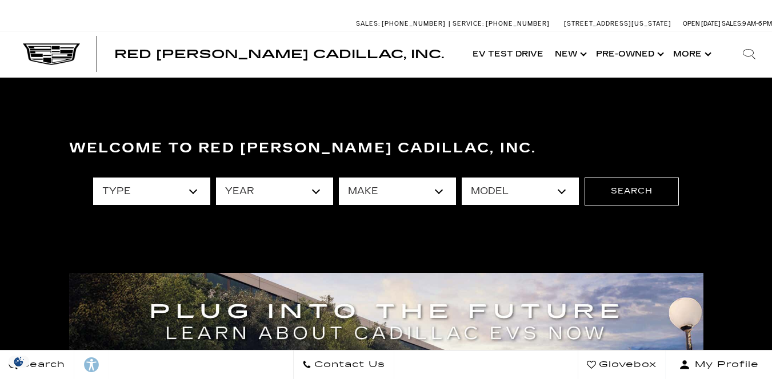 Image resolution: width=772 pixels, height=379 pixels. Describe the element at coordinates (343, 365) in the screenshot. I see `a: Contact Us` at that location.